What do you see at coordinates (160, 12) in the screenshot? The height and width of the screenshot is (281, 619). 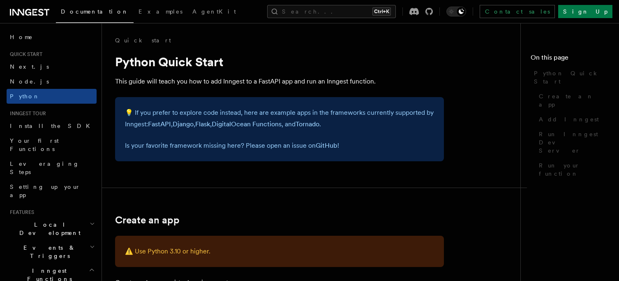 I see `a: Examples` at bounding box center [160, 12].